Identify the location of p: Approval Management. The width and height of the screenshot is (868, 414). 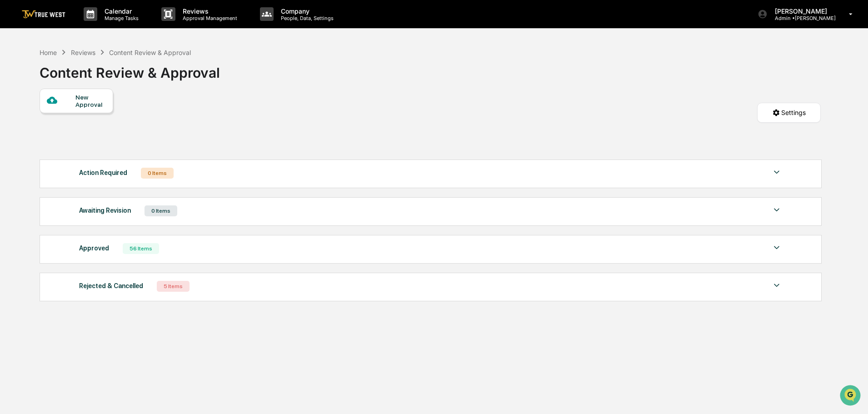
(209, 18).